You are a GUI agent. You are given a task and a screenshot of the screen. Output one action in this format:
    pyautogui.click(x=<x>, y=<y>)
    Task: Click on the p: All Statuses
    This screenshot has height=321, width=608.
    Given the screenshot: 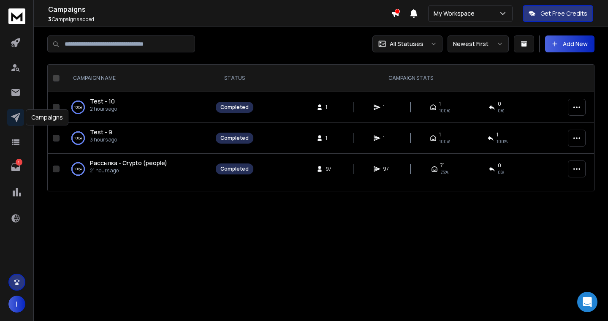 What is the action you would take?
    pyautogui.click(x=407, y=44)
    